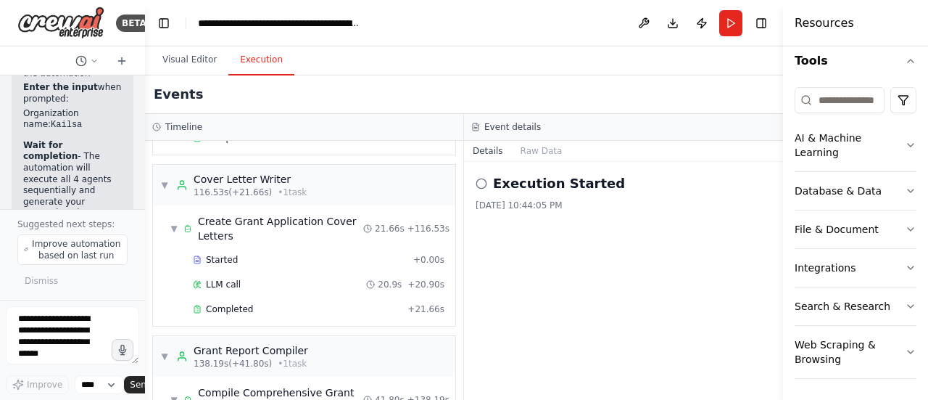  What do you see at coordinates (390, 228) in the screenshot?
I see `span: 21.66s` at bounding box center [390, 228].